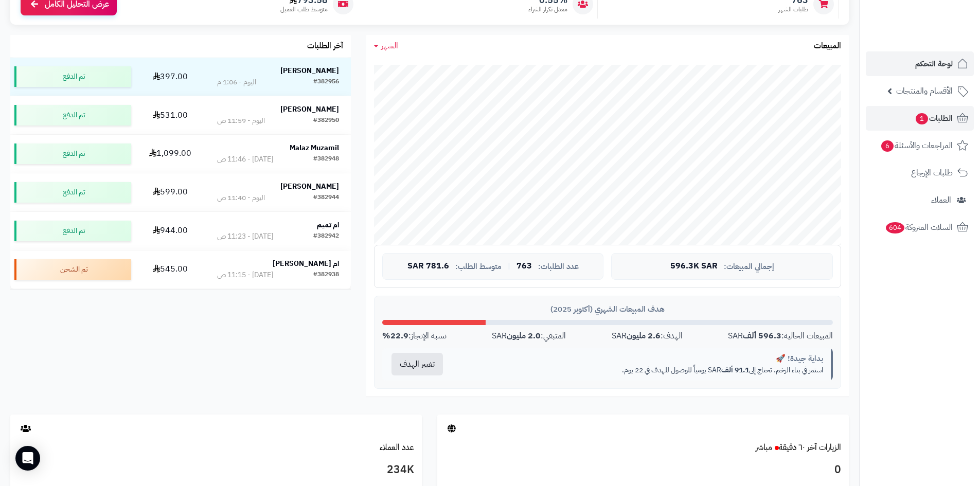 Image resolution: width=980 pixels, height=486 pixels. Describe the element at coordinates (326, 236) in the screenshot. I see `div: #382942` at that location.